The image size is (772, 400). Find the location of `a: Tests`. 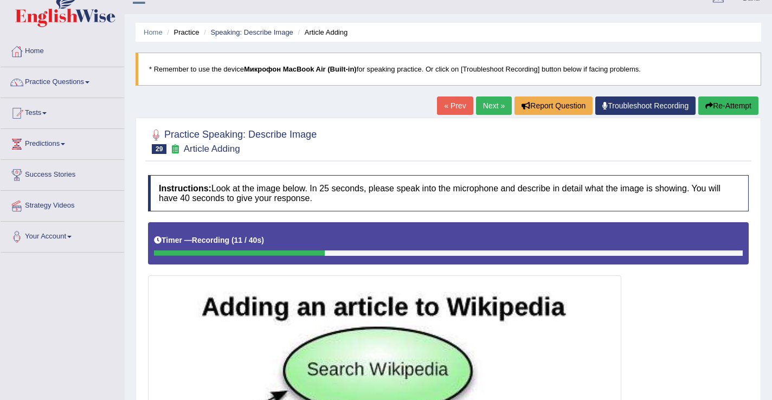

a: Tests is located at coordinates (62, 112).